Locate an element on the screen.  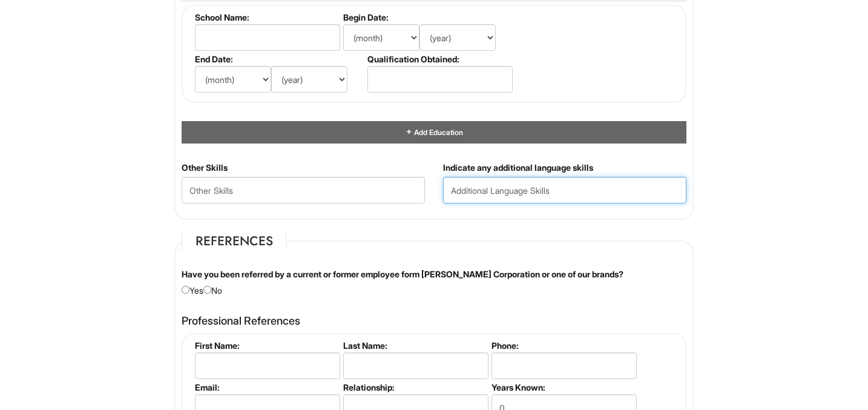
label: School Name: is located at coordinates (267, 17).